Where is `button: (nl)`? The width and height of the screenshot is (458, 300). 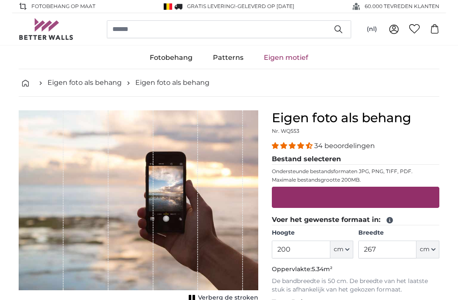
button: (nl) is located at coordinates (372, 29).